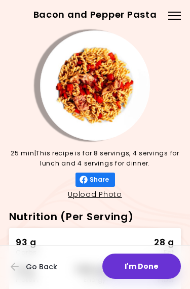  I want to click on h2: Nutrition (Per Serving), so click(95, 217).